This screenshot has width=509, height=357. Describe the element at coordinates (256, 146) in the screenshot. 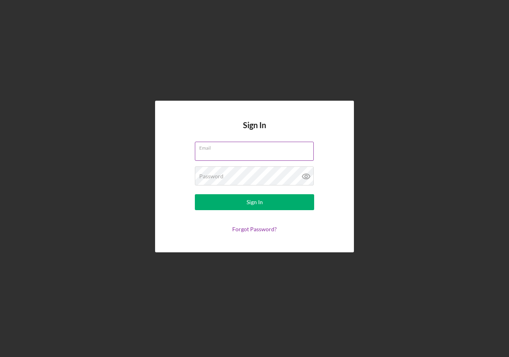

I see `label: Email` at that location.